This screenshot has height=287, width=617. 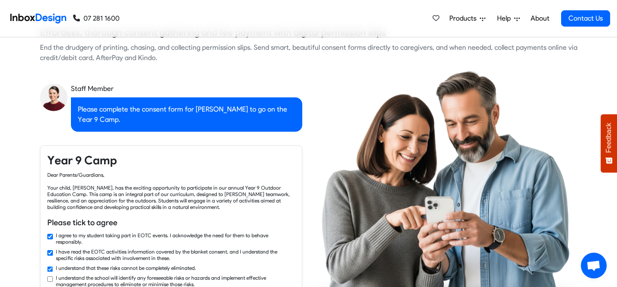 What do you see at coordinates (508, 18) in the screenshot?
I see `a: Help` at bounding box center [508, 18].